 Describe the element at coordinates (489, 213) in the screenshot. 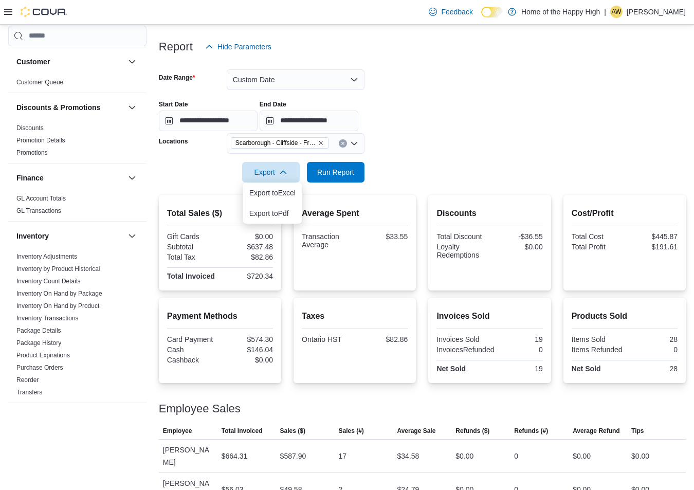

I see `h2: Discounts` at that location.